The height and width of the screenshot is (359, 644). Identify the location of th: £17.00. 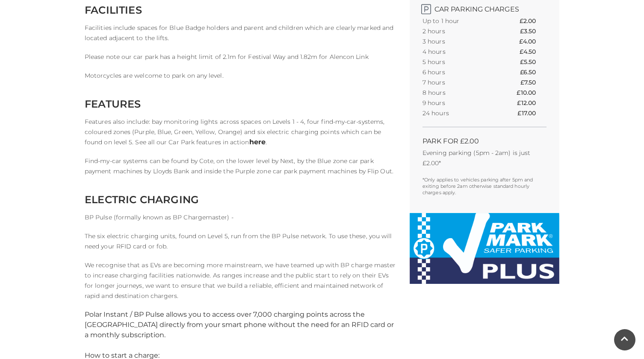
(532, 113).